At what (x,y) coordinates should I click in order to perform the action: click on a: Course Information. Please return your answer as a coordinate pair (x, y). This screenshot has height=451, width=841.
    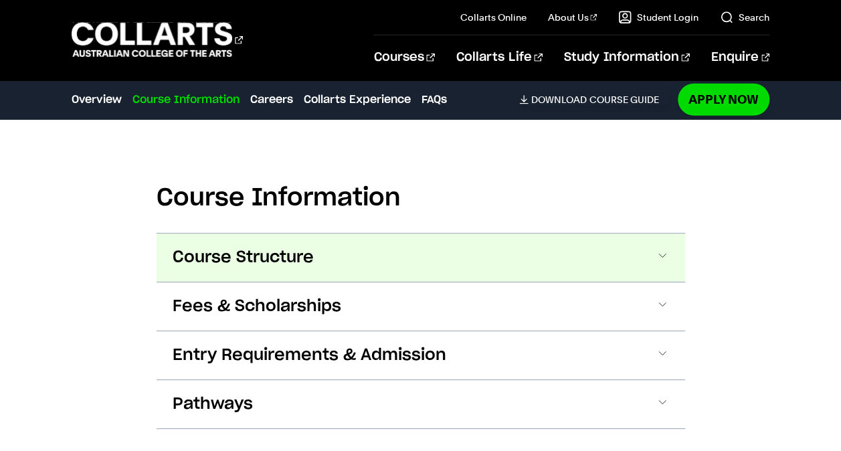
    Looking at the image, I should click on (186, 100).